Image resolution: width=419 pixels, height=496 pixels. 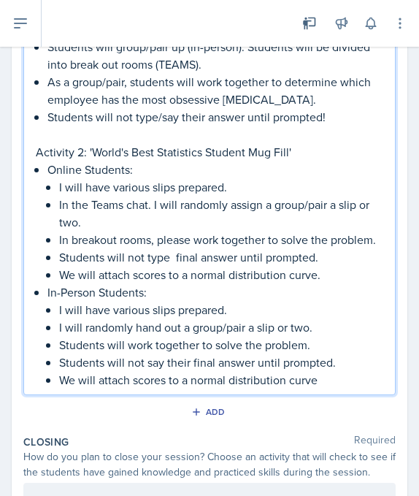 What do you see at coordinates (221, 240) in the screenshot?
I see `p: In breakout rooms, please work together to solve the problem.` at bounding box center [221, 240].